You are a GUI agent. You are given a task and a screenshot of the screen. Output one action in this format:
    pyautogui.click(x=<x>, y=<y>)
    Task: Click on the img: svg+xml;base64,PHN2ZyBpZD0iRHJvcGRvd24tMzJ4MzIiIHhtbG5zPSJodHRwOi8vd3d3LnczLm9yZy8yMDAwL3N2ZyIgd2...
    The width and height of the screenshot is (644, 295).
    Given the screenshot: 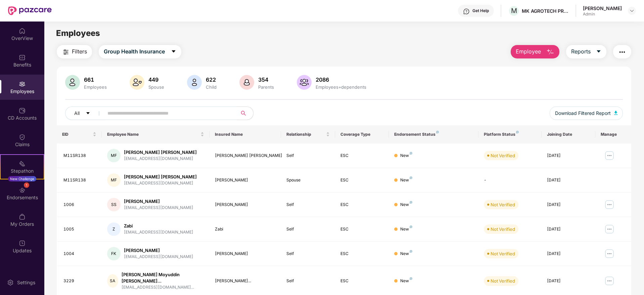 What is the action you would take?
    pyautogui.click(x=632, y=11)
    